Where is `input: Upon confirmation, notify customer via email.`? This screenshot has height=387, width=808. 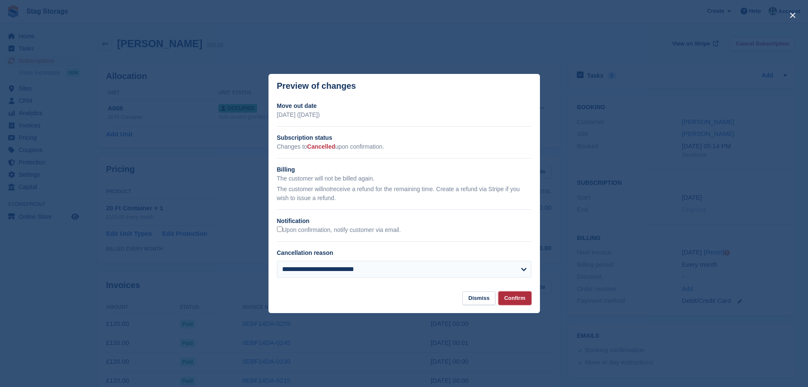
input: Upon confirmation, notify customer via email. is located at coordinates (280, 229).